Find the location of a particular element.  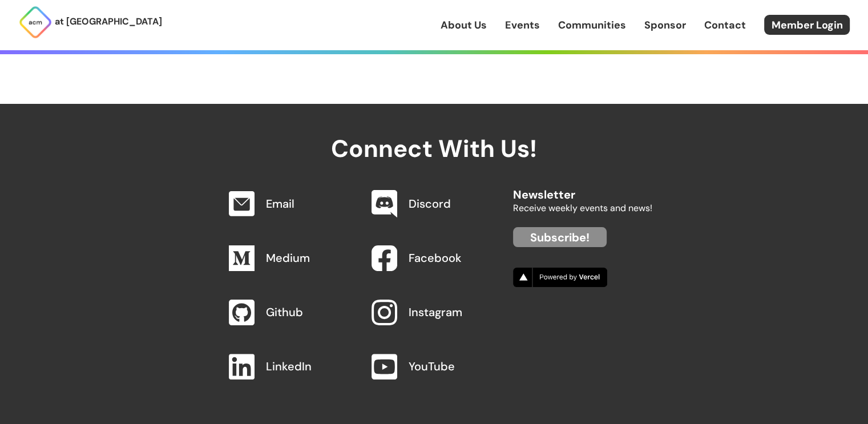

a: Communities is located at coordinates (592, 25).